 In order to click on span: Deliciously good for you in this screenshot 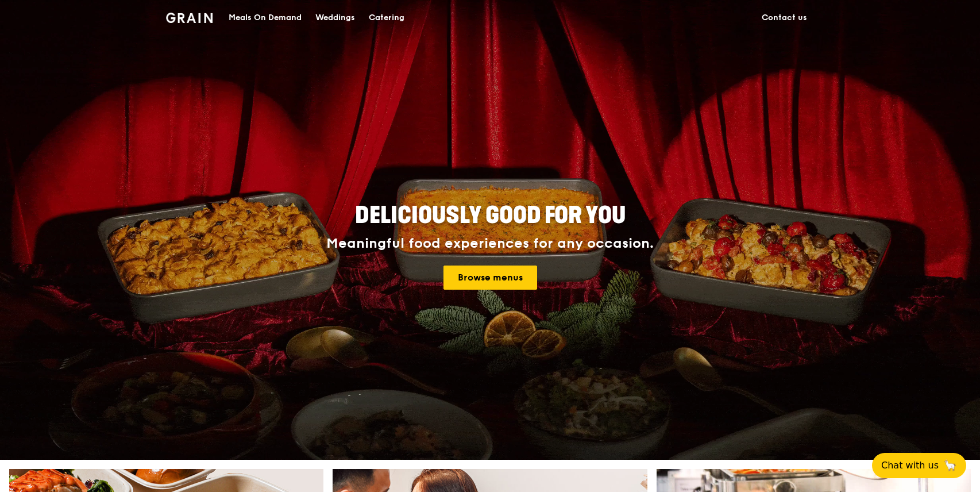, I will do `click(490, 216)`.